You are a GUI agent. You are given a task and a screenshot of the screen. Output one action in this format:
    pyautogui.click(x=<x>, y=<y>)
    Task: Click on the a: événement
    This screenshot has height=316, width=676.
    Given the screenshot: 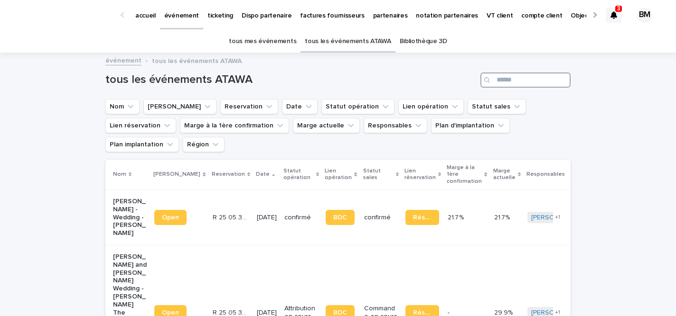 What is the action you would take?
    pyautogui.click(x=123, y=60)
    